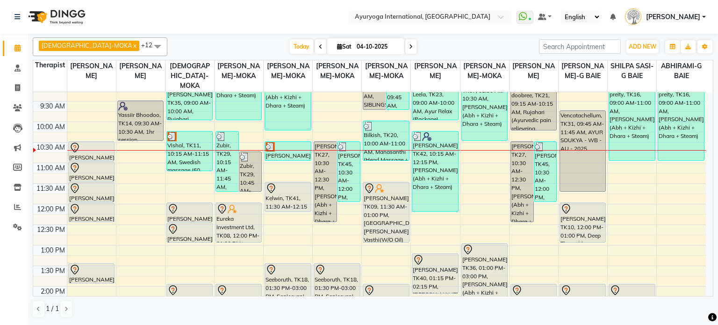  I want to click on span: SHILPA SASI-G BAIE, so click(632, 71).